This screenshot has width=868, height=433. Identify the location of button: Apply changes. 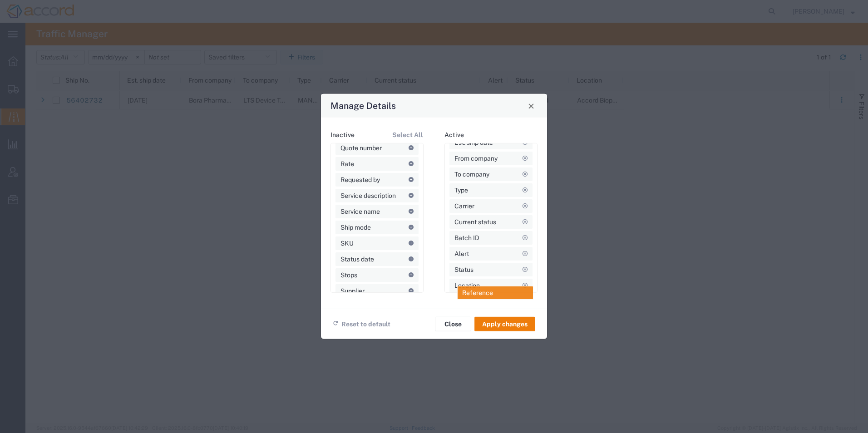
(505, 324).